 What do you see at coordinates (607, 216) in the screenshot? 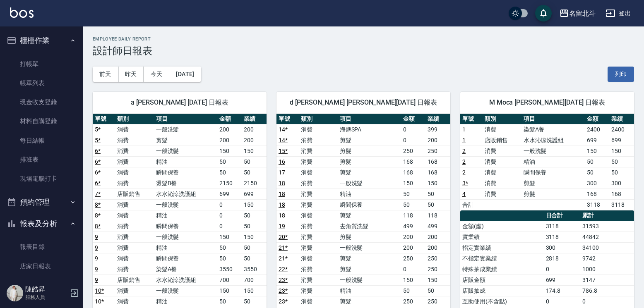
I see `th: 累計` at bounding box center [607, 216].